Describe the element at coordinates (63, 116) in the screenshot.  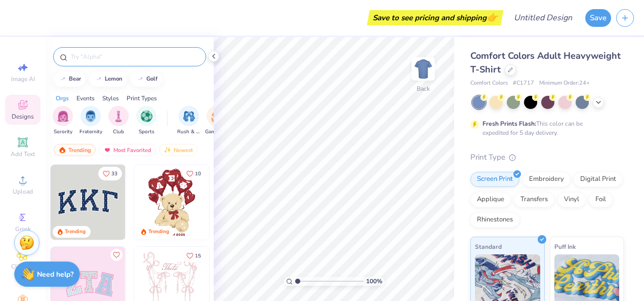
I see `img: Sorority Image` at that location.